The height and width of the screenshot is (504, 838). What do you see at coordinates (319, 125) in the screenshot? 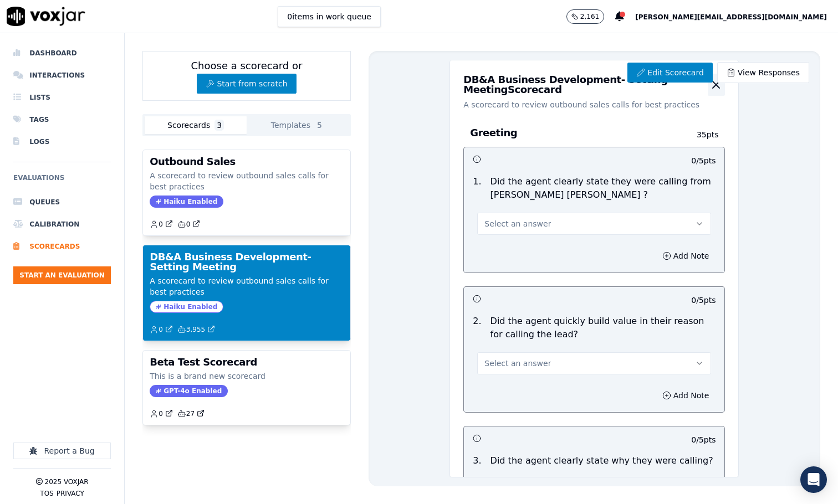
I see `span: 5` at bounding box center [319, 125].